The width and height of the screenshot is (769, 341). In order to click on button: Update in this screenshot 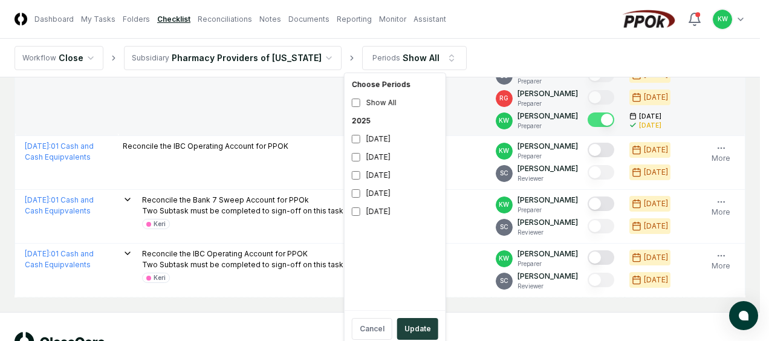, I will do `click(418, 329)`.